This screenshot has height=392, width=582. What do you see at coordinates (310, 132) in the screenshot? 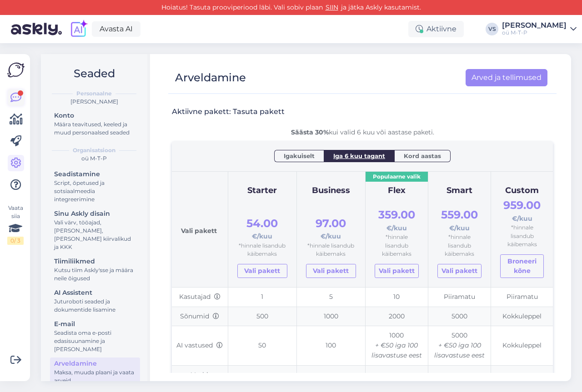
I see `b: Säästa 30%` at bounding box center [310, 132].